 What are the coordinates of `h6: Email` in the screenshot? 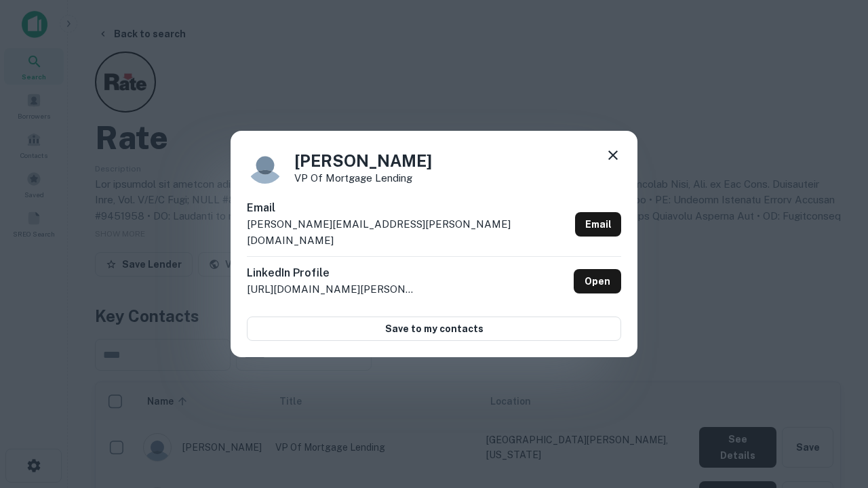 It's located at (408, 208).